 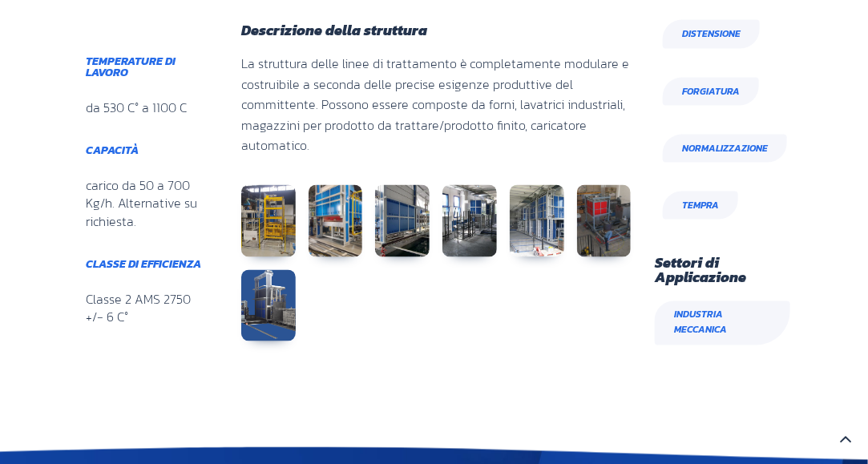 I want to click on a: Distensione, so click(x=711, y=33).